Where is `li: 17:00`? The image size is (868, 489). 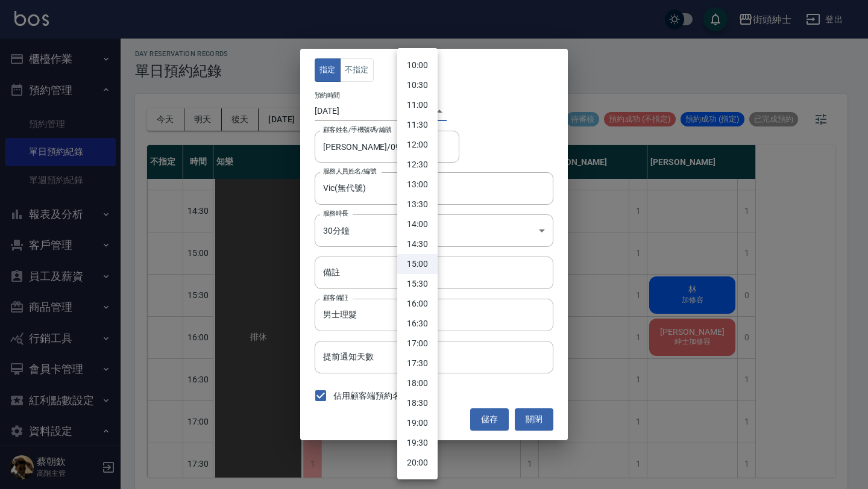 li: 17:00 is located at coordinates (417, 344).